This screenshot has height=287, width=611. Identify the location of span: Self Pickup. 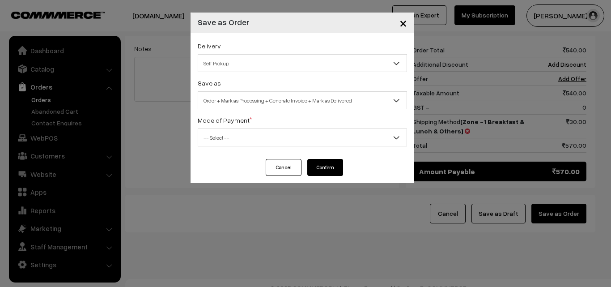
(303, 63).